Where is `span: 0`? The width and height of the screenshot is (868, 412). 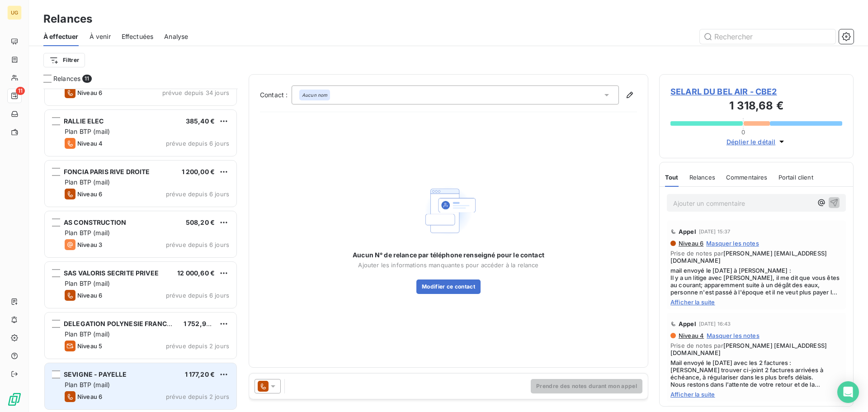 span: 0 is located at coordinates (743, 132).